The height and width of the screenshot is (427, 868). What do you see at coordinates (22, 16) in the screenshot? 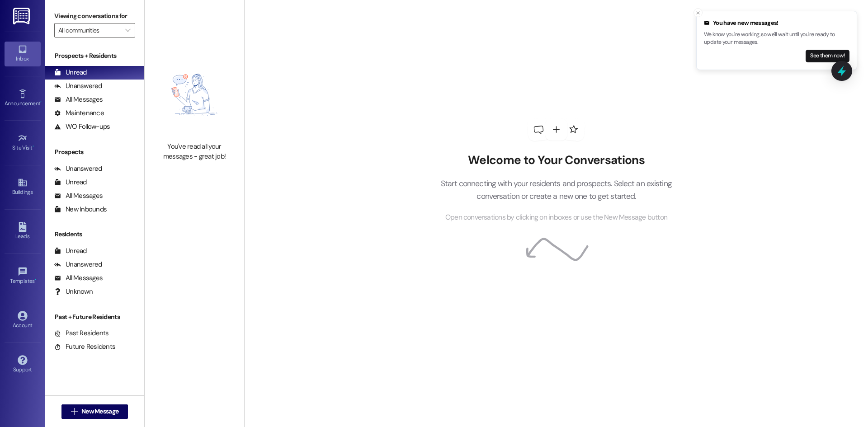
I see `img: ResiDesk Logo` at bounding box center [22, 16].